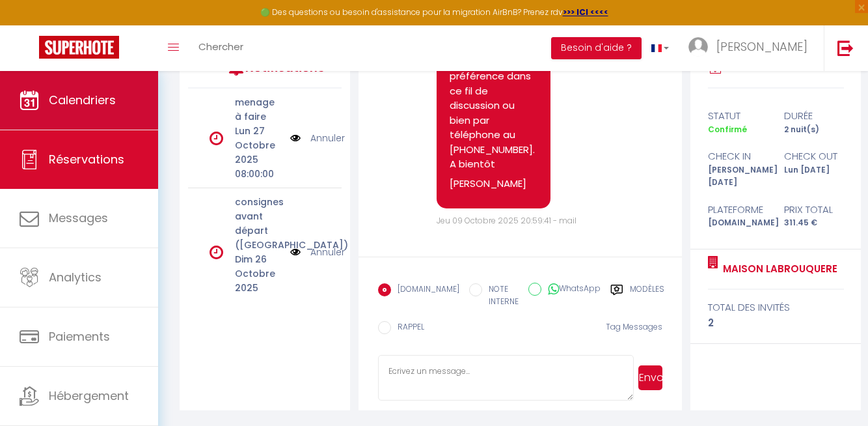 This screenshot has height=426, width=868. Describe the element at coordinates (814, 210) in the screenshot. I see `div: Prix total` at that location.